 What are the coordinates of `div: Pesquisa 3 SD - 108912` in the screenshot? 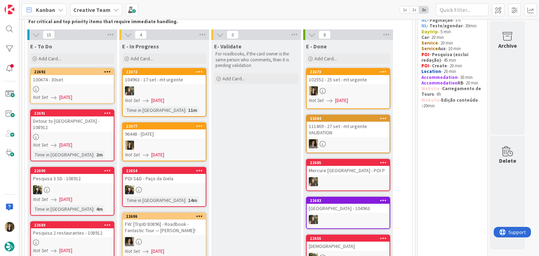 It's located at (72, 179).